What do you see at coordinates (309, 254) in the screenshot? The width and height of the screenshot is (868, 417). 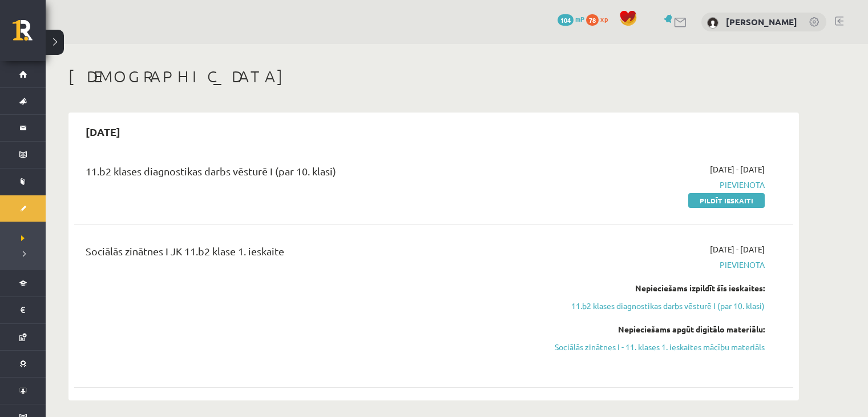 I see `div: Sociālās zinātnes I JK 11.b2 klase 1. ieskaite` at bounding box center [309, 254].